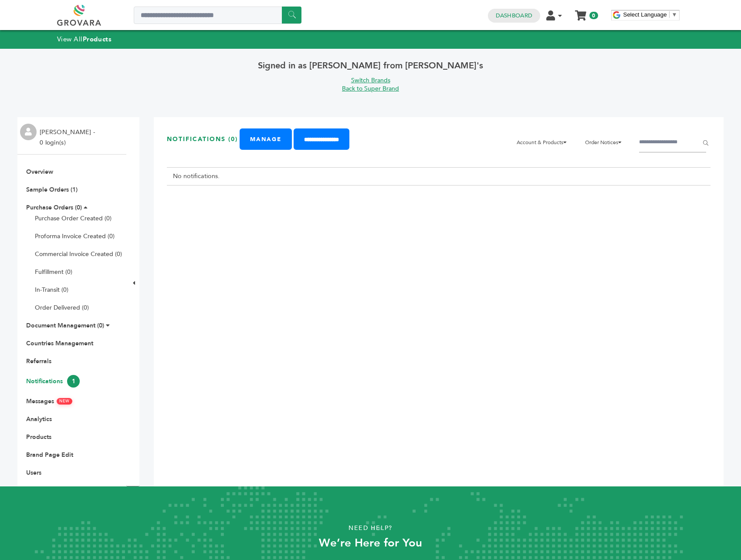  Describe the element at coordinates (202, 139) in the screenshot. I see `h3: Notifications (0)` at that location.